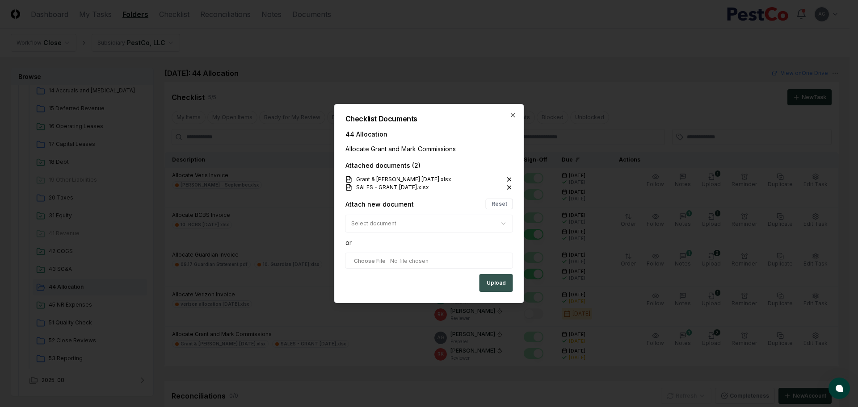 The height and width of the screenshot is (407, 858). I want to click on button: Reset, so click(499, 204).